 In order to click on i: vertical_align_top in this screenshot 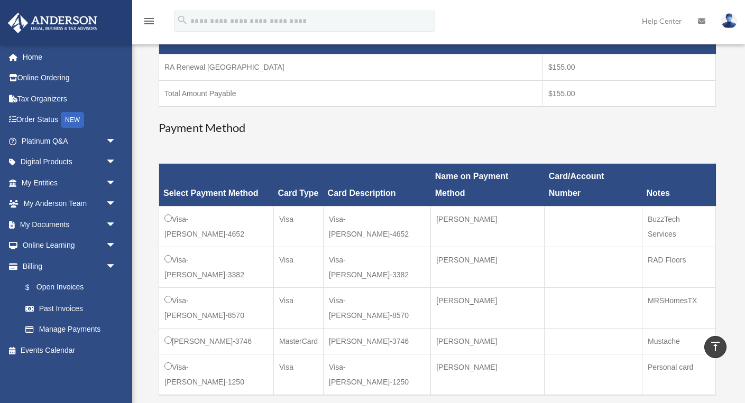, I will do `click(715, 347)`.